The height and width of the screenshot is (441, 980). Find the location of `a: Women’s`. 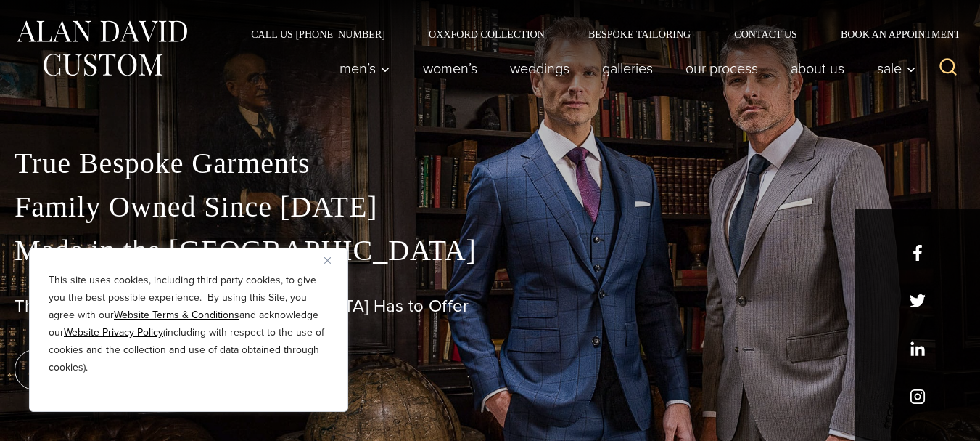

a: Women’s is located at coordinates (450, 68).